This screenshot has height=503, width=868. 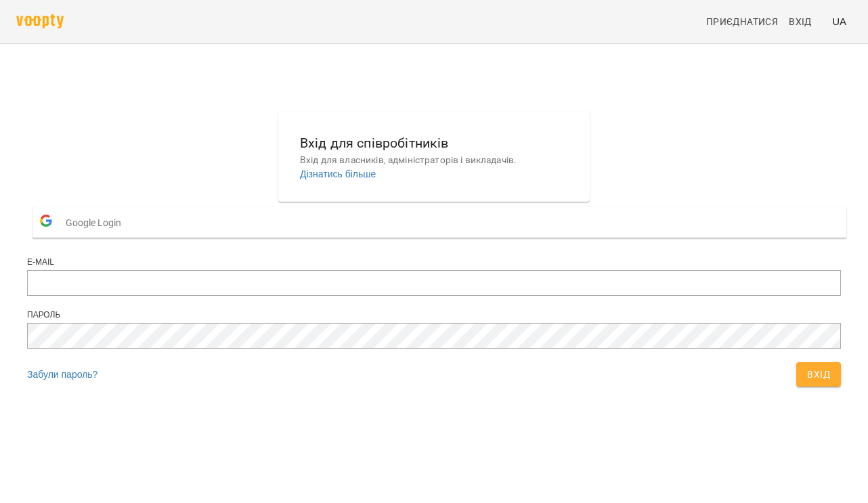 I want to click on a: Вхід, so click(x=805, y=21).